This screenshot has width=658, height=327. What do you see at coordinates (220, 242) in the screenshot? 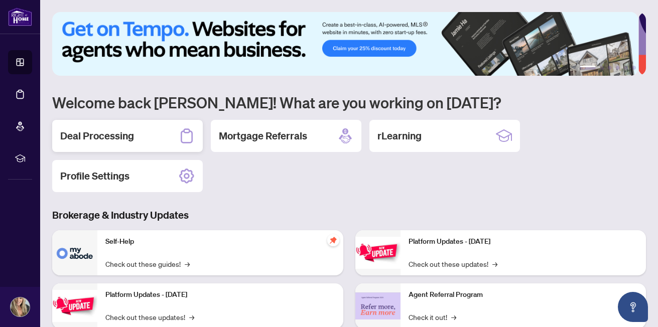
I see `p: Self-Help` at bounding box center [220, 242].